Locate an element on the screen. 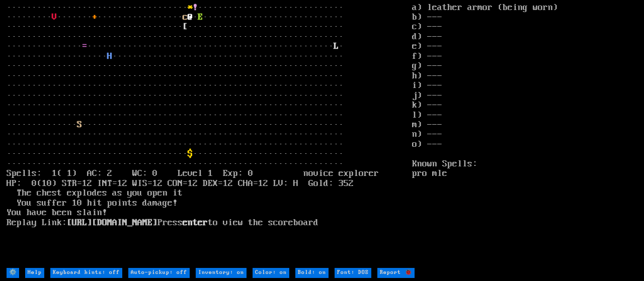  input: Font: DOS is located at coordinates (353, 273).